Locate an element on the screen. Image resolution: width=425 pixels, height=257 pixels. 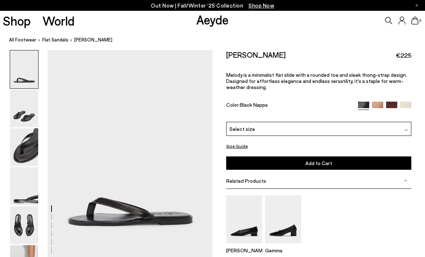
span: Select size is located at coordinates (242, 129).